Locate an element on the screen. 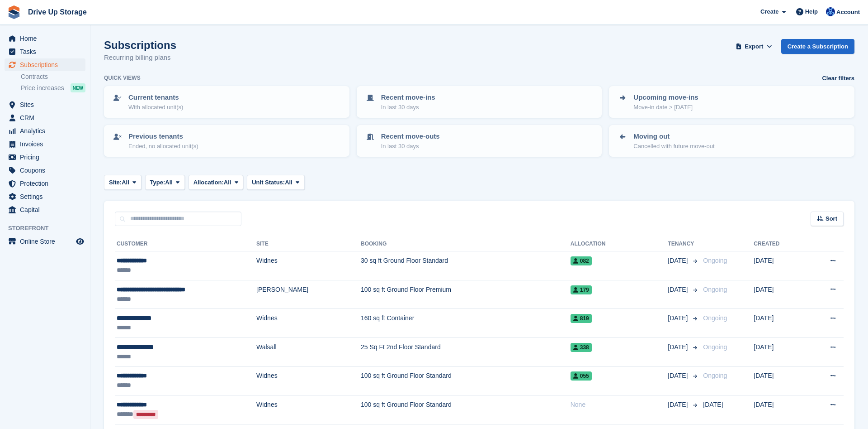  th: Site is located at coordinates (308, 244).